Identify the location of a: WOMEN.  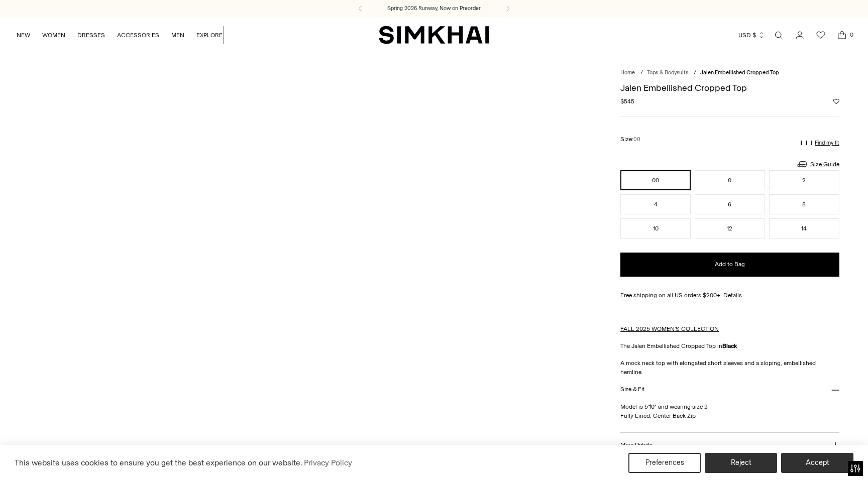
(54, 35).